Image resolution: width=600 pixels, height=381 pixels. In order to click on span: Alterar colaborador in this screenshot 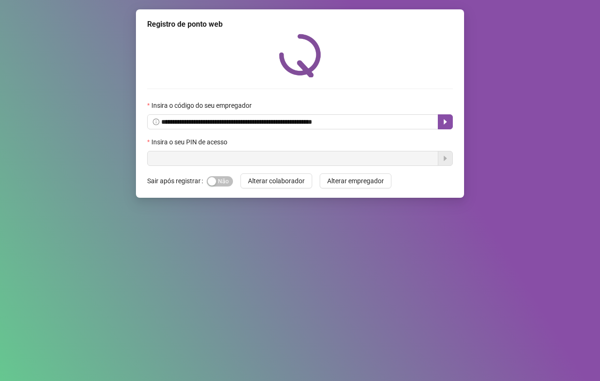, I will do `click(276, 181)`.